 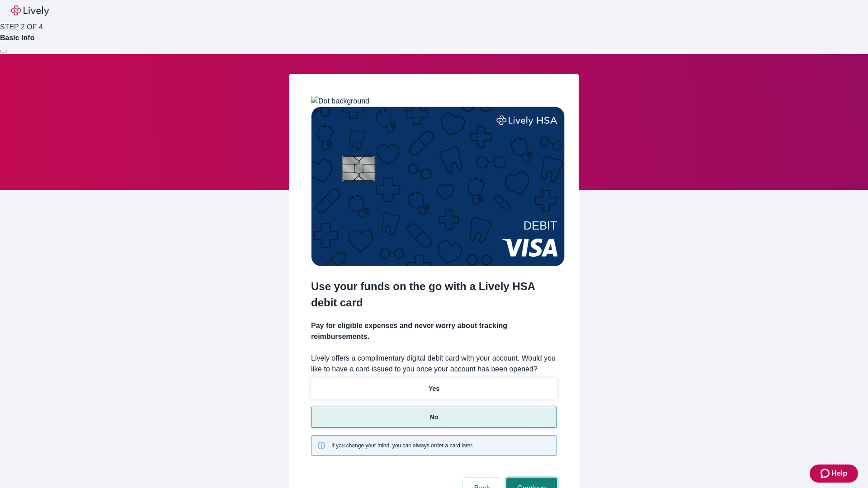 What do you see at coordinates (438, 186) in the screenshot?
I see `img: Debit card` at bounding box center [438, 186].